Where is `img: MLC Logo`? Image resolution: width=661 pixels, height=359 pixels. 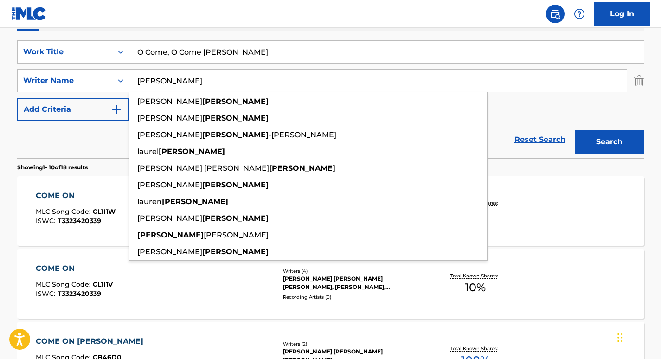 img: MLC Logo is located at coordinates (29, 13).